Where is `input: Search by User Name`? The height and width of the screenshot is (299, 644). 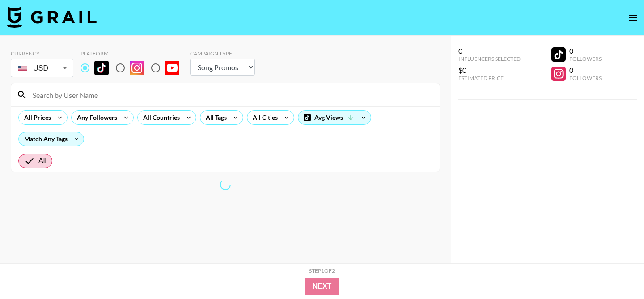
input: Search by User Name is located at coordinates (231, 95).